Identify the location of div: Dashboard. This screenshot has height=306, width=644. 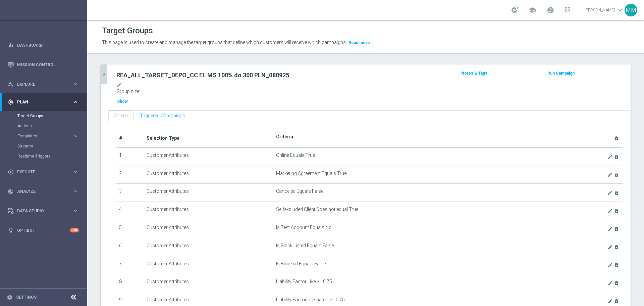
(43, 45).